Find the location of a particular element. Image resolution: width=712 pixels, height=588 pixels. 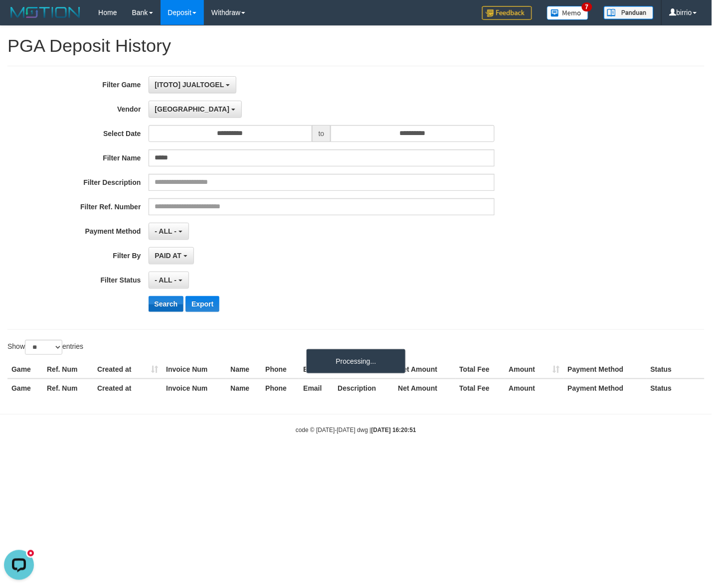

span: 7 is located at coordinates (587, 7).